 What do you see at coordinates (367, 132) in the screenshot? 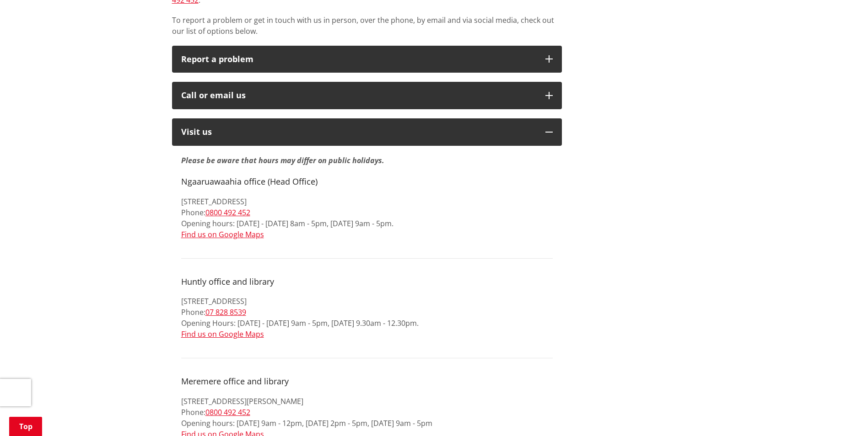
I see `button: Visit us` at bounding box center [367, 132].